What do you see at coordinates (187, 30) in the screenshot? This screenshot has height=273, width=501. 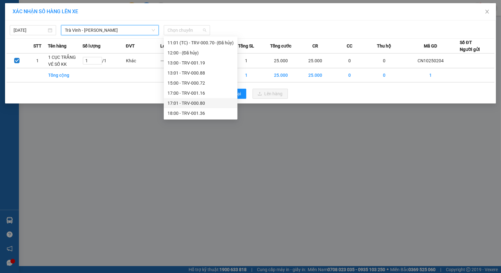 I see `span: Chọn chuyến` at bounding box center [187, 30].